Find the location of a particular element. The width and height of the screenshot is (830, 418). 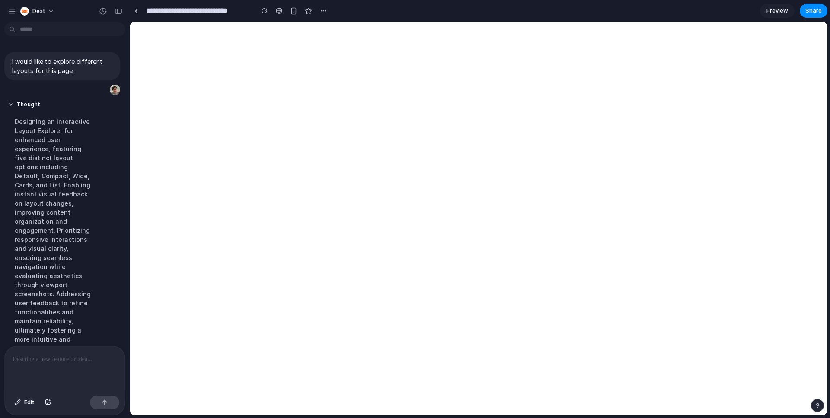

span: Share is located at coordinates (814, 11).